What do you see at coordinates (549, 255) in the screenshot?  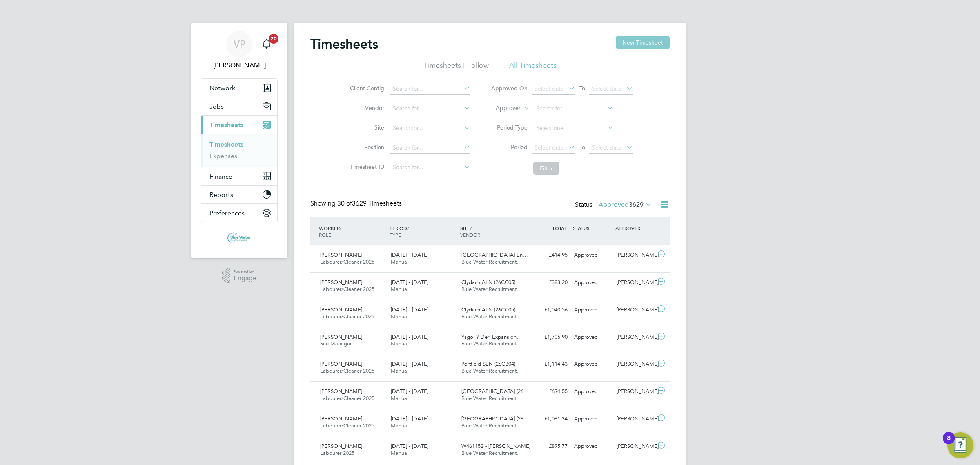 I see `div: £414.95` at bounding box center [549, 255].